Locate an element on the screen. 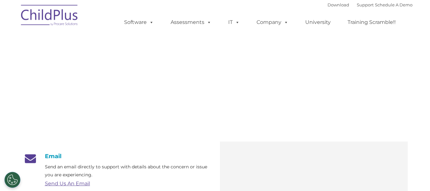 Image resolution: width=430 pixels, height=191 pixels. a: Company is located at coordinates (273, 22).